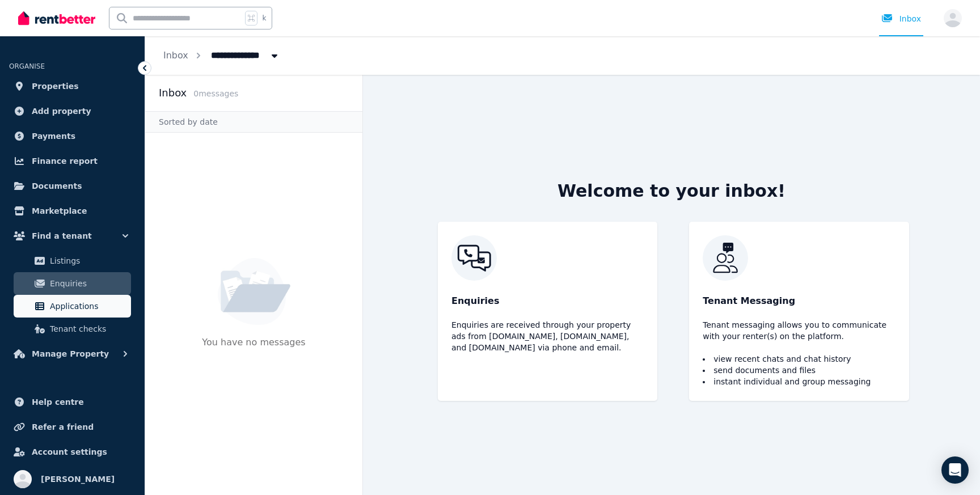 This screenshot has height=495, width=980. What do you see at coordinates (176, 55) in the screenshot?
I see `a: Inbox` at bounding box center [176, 55].